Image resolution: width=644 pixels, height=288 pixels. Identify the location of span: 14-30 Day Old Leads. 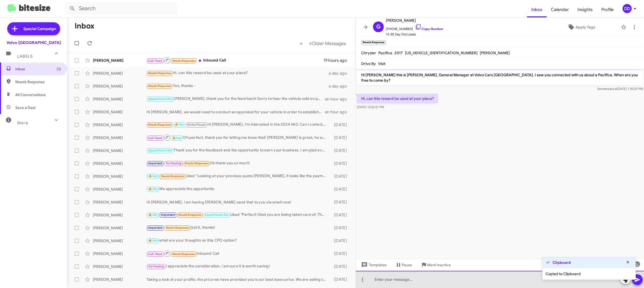
(414, 34).